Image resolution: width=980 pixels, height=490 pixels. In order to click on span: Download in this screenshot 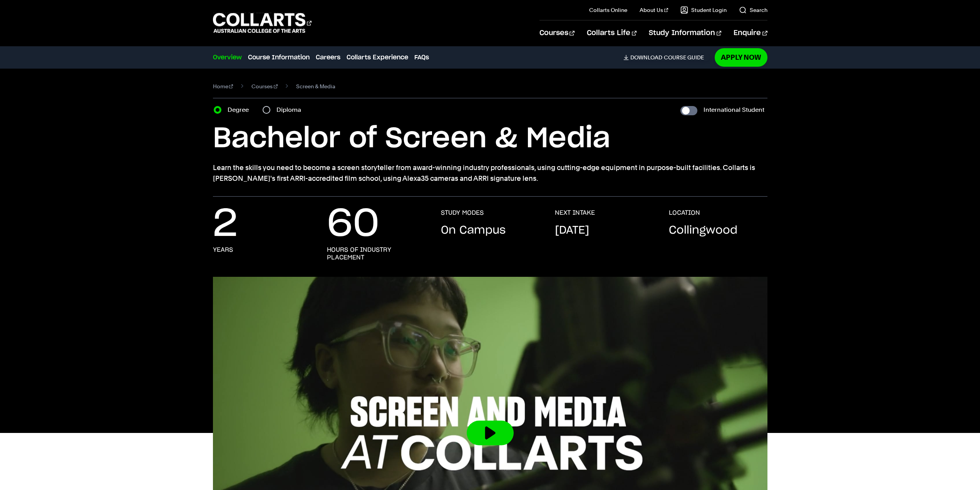, I will do `click(646, 57)`.